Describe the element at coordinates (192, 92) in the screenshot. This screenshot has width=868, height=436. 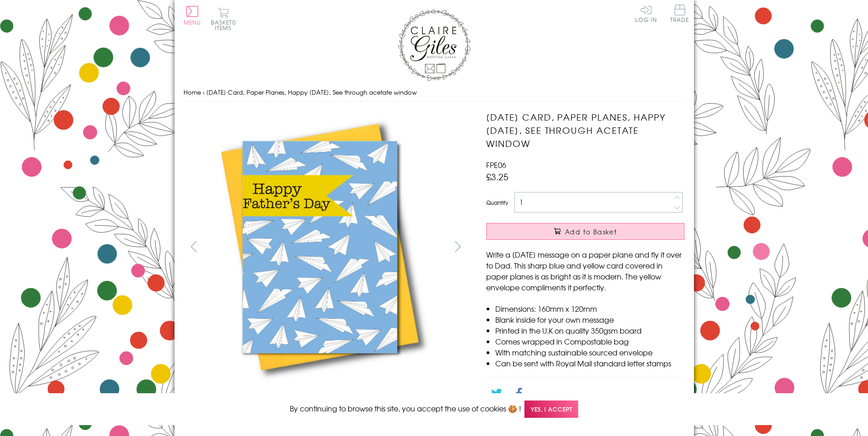
I see `a: Home` at that location.